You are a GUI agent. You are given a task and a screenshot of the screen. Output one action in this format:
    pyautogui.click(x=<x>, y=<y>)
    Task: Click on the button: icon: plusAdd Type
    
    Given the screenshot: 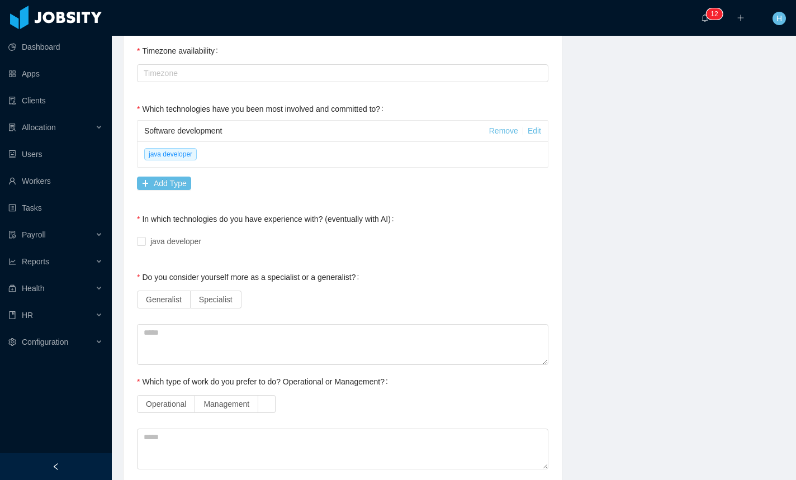 What is the action you would take?
    pyautogui.click(x=164, y=183)
    